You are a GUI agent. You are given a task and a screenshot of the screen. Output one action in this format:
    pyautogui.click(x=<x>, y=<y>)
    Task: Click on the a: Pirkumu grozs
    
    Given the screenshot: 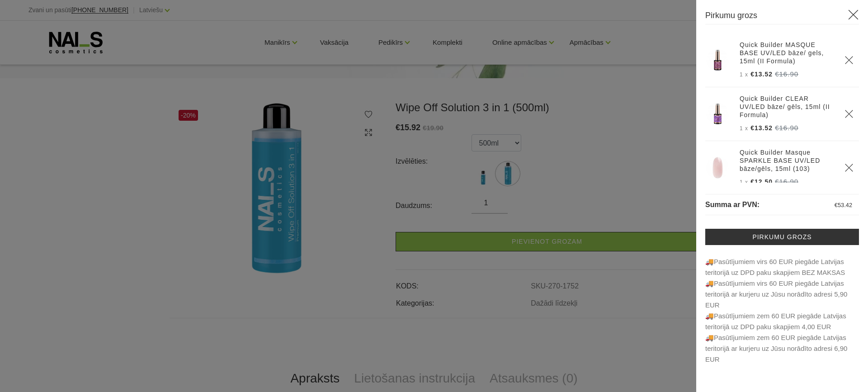 What is the action you would take?
    pyautogui.click(x=782, y=237)
    